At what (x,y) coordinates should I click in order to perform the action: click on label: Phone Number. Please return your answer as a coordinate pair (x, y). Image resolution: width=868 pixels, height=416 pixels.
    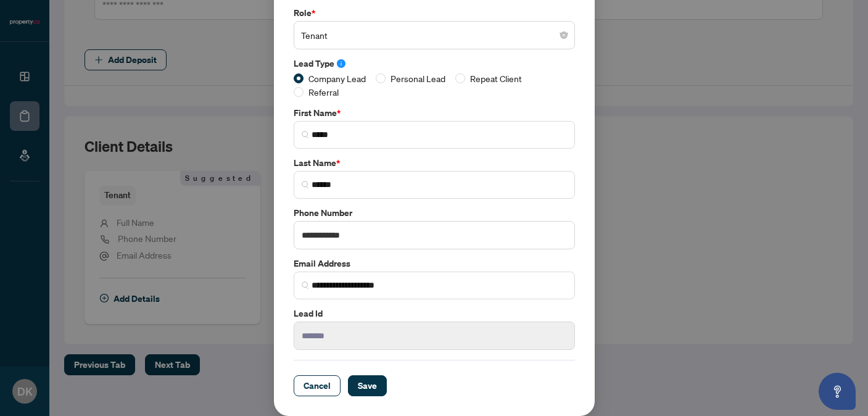
    Looking at the image, I should click on (435, 213).